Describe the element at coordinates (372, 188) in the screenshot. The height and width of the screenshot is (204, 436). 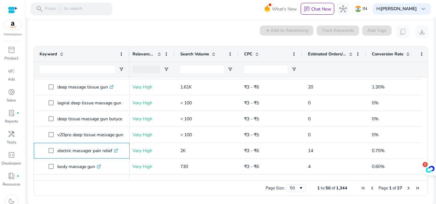
I see `div: Previous Page` at that location.